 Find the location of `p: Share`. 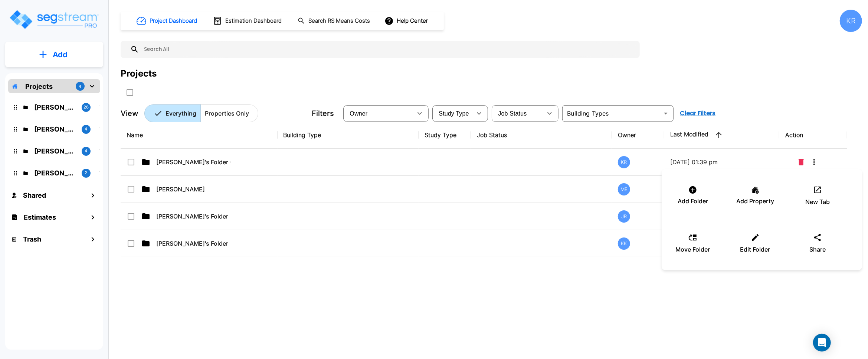

p: Share is located at coordinates (818, 249).